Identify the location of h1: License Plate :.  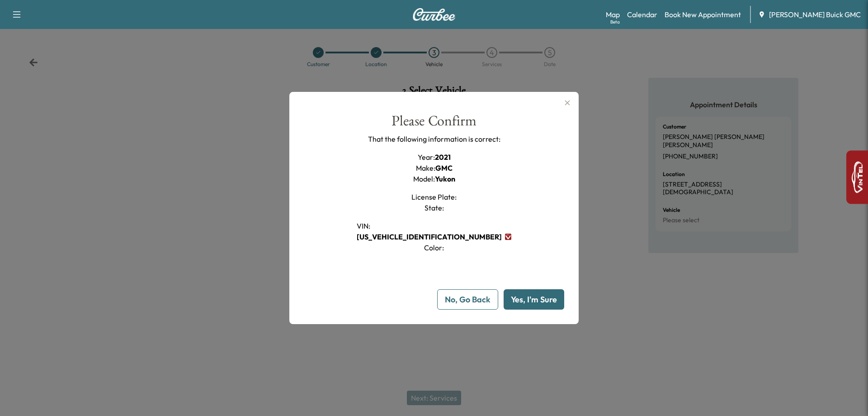
(434, 197).